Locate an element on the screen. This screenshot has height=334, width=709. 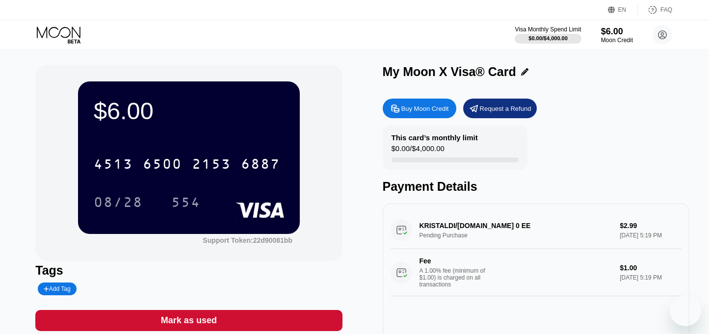
div: My Moon X Visa® Card is located at coordinates (449, 72).